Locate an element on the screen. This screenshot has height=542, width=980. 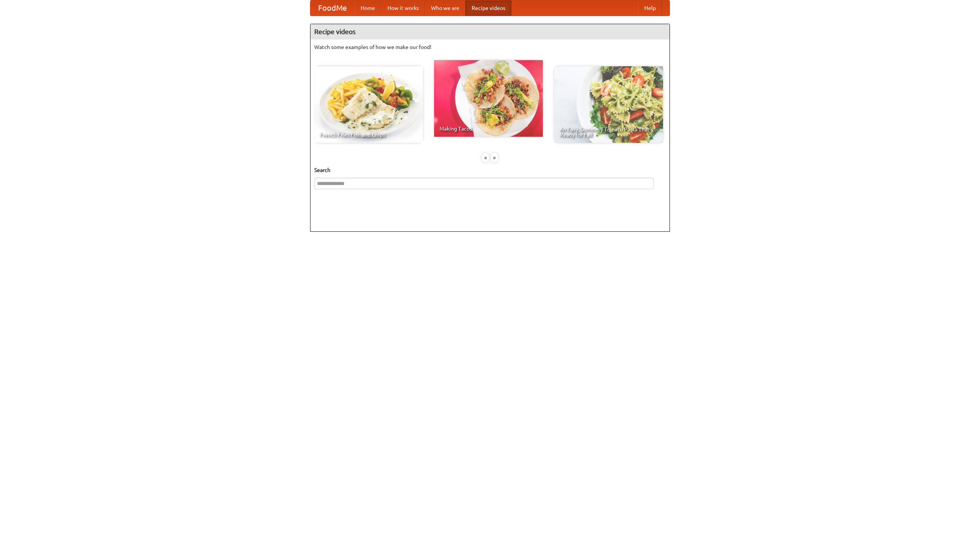
span: An Easy, Summery Tomato Pasta That's Ready for Fall is located at coordinates (609, 132).